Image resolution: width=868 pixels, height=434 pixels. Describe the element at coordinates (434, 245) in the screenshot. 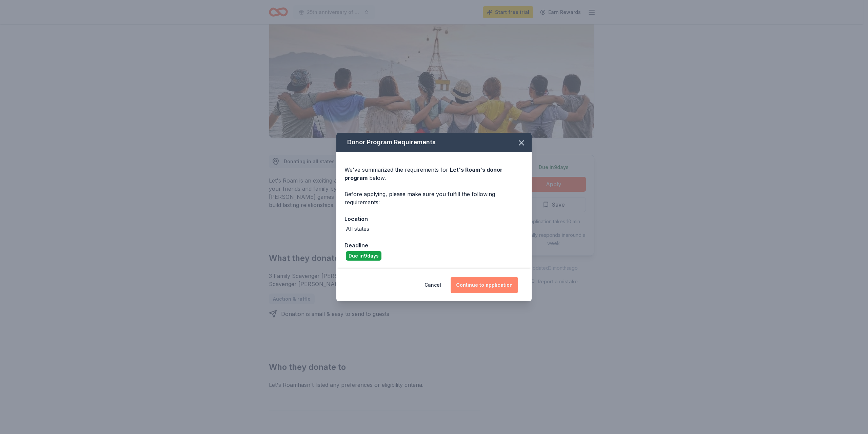

I see `div: Deadline` at that location.